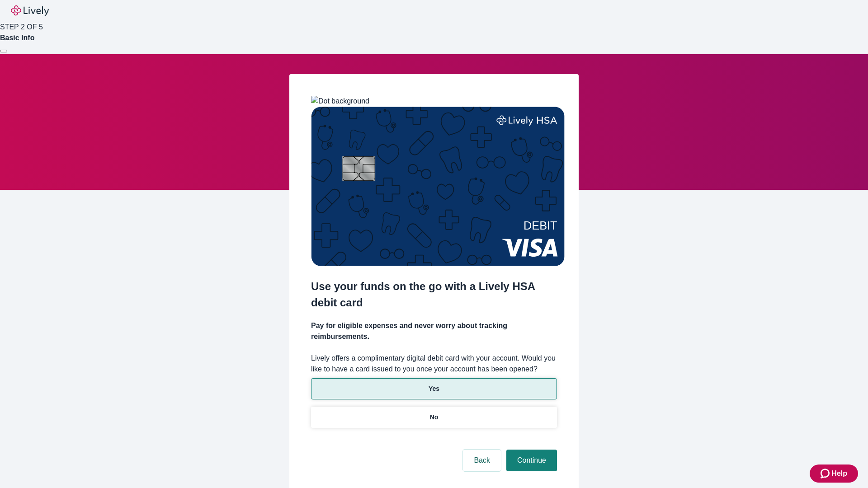  Describe the element at coordinates (434, 417) in the screenshot. I see `p: No` at that location.